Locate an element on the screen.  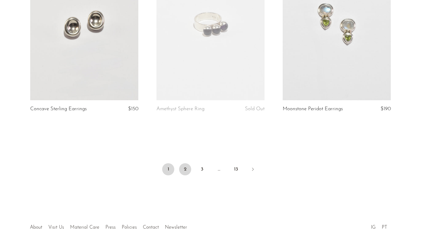
a: Concave Sterling Earrings is located at coordinates (58, 109).